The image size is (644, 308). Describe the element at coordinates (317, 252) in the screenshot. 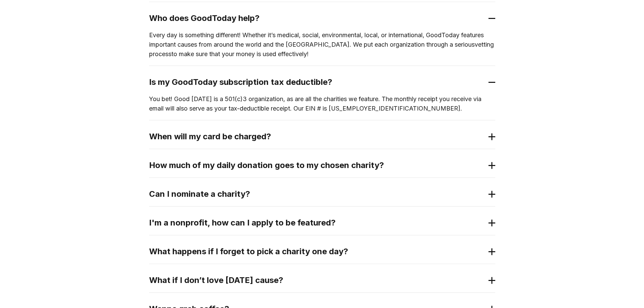

I see `h2: What happens if I forget to pick a charity one day?` at that location.